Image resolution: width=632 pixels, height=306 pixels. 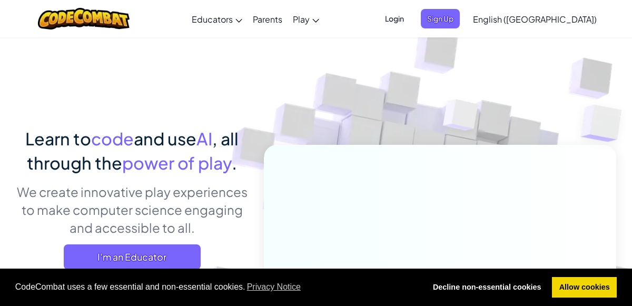 I want to click on span: AI, so click(x=204, y=138).